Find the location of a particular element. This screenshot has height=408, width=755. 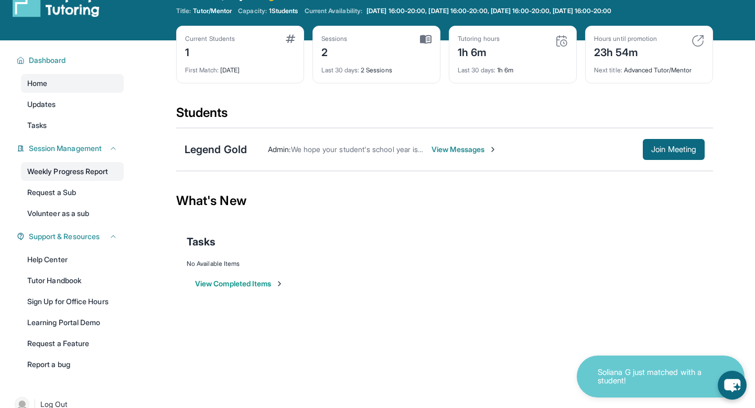

div: Advanced Tutor/Mentor is located at coordinates (649, 67).